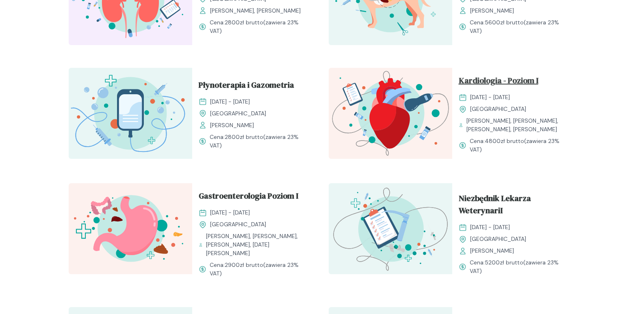  What do you see at coordinates (246, 87) in the screenshot?
I see `span: Płynoterapia i Gazometria` at bounding box center [246, 87].